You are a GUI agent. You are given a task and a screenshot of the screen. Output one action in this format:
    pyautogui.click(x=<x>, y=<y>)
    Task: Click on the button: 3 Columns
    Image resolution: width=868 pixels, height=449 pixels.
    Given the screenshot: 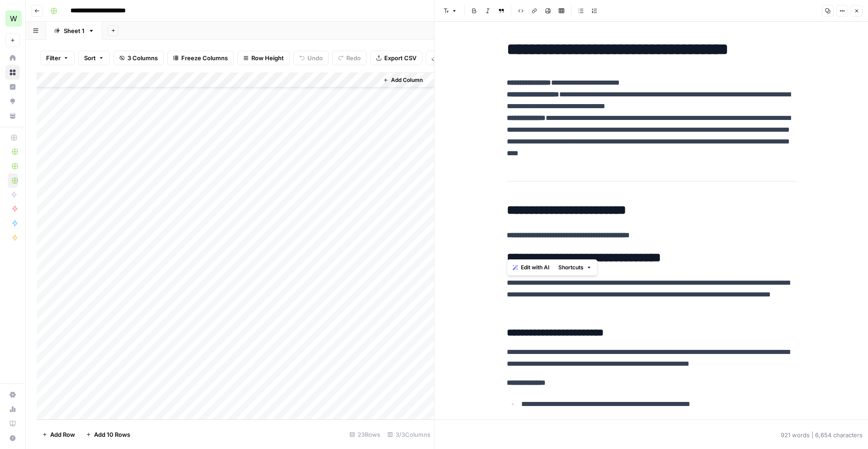 What is the action you would take?
    pyautogui.click(x=138, y=58)
    